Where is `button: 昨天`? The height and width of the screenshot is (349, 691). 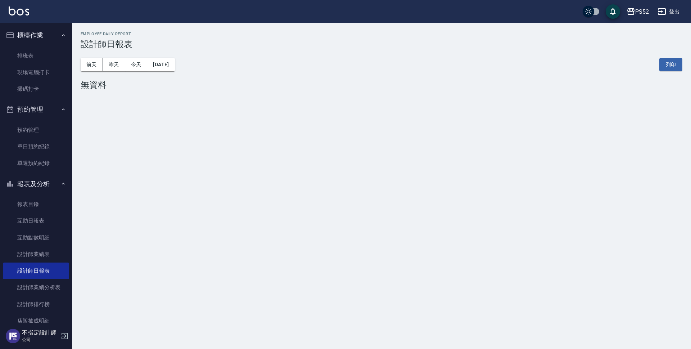
button: 昨天 is located at coordinates (114, 64).